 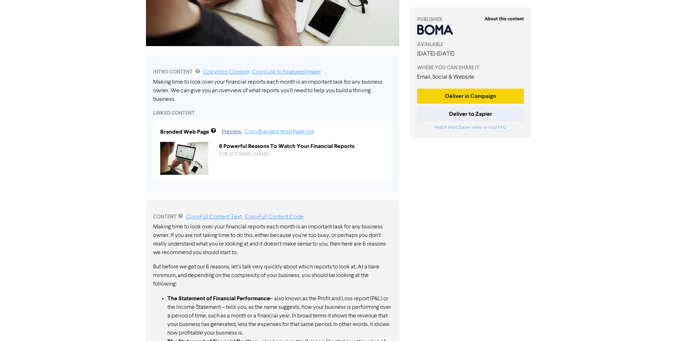 What do you see at coordinates (286, 72) in the screenshot?
I see `a: Copy Link to Featured Image` at bounding box center [286, 72].